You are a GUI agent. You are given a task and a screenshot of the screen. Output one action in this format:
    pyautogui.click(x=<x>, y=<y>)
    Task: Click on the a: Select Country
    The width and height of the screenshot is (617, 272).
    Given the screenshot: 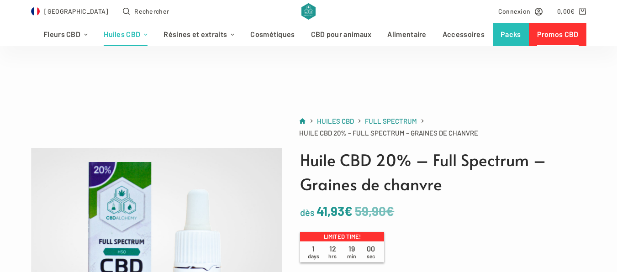 What is the action you would take?
    pyautogui.click(x=70, y=11)
    